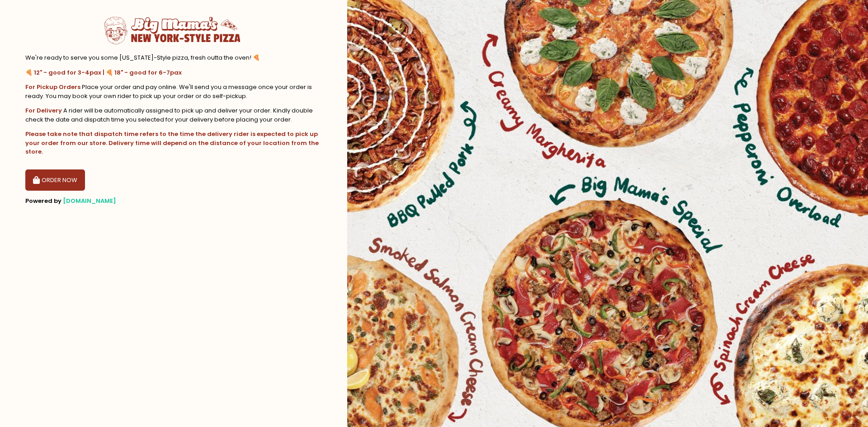  Describe the element at coordinates (173, 115) in the screenshot. I see `div: A rider will be automatically assigned to pick up and deliver your order. Kindly double check the...` at that location.